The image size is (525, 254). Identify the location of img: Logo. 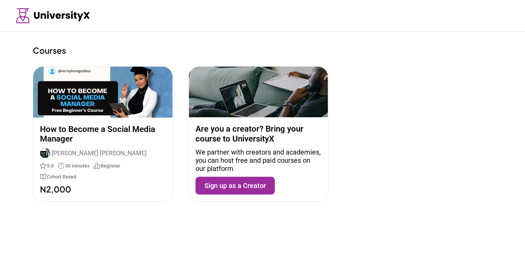
(53, 16).